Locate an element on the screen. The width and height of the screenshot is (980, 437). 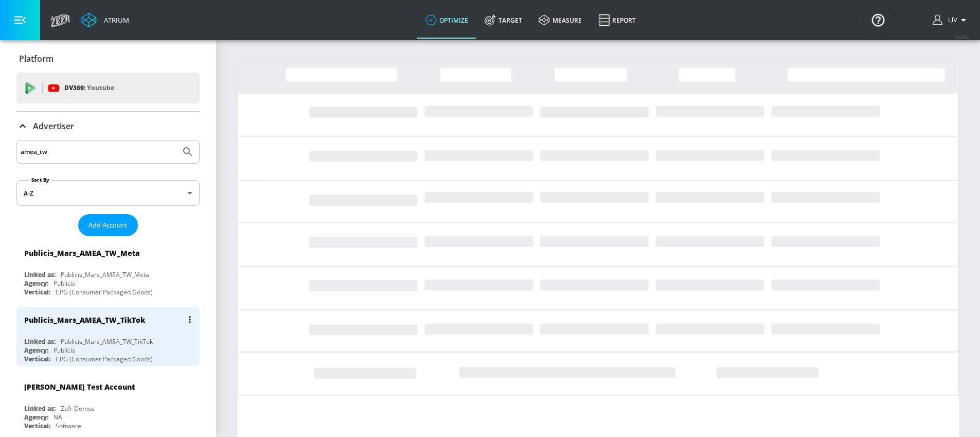
div: Zefr Demos is located at coordinates (78, 408).